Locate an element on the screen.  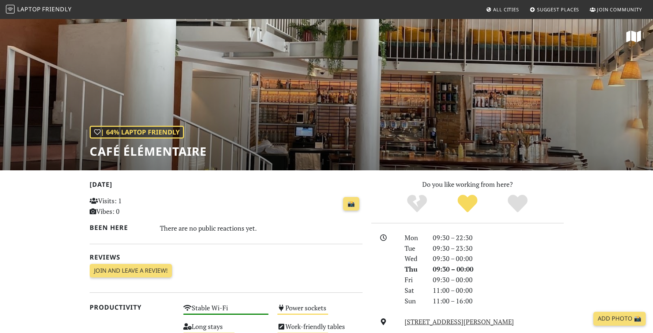
img: LaptopFriendly is located at coordinates (10, 9).